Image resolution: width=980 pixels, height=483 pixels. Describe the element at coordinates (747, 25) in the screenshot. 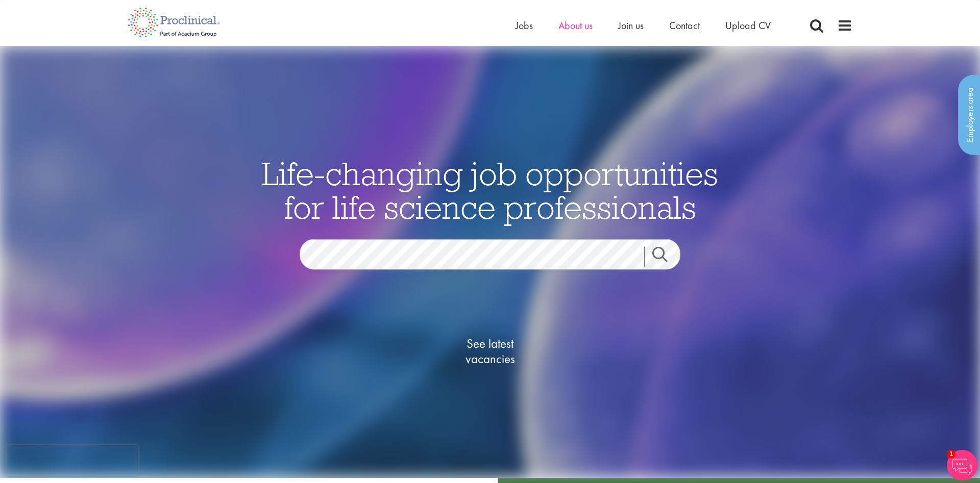

I see `span: Upload CV` at that location.